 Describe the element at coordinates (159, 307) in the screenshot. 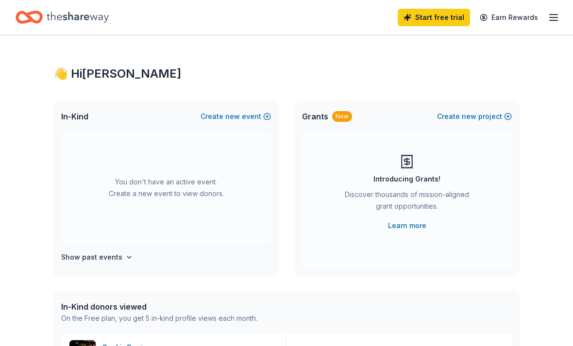

I see `div: In-Kind donors viewed` at that location.